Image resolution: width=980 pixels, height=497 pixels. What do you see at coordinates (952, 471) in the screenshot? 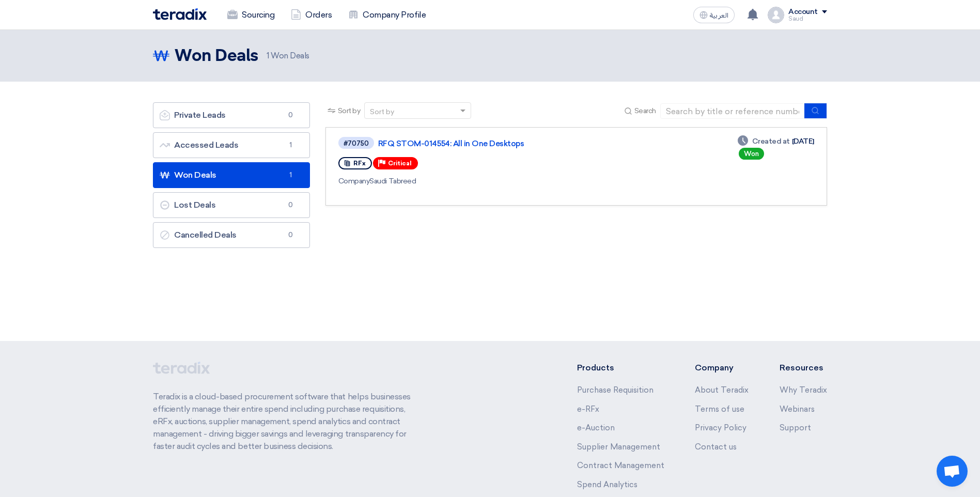
I see `div: Open chat` at bounding box center [952, 471].